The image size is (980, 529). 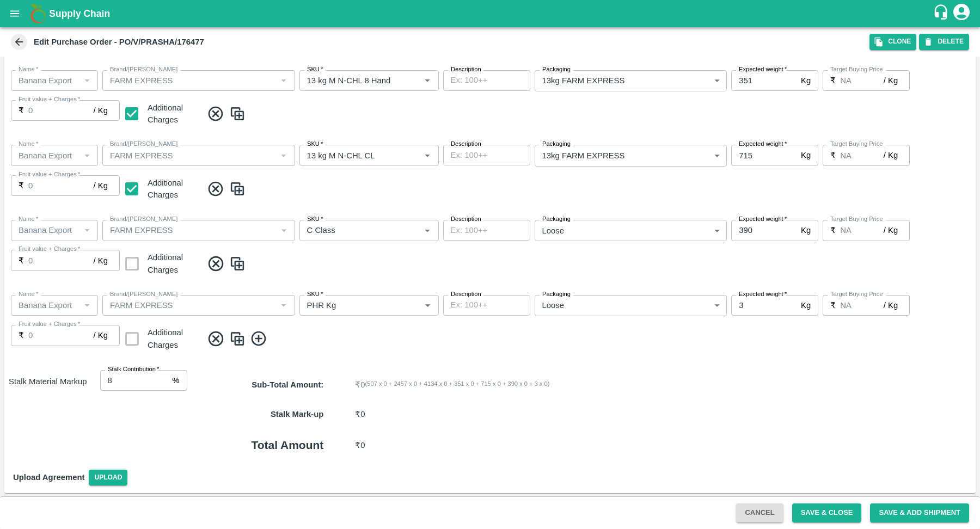 What do you see at coordinates (297, 414) in the screenshot?
I see `b: Stalk Mark-up` at bounding box center [297, 414].